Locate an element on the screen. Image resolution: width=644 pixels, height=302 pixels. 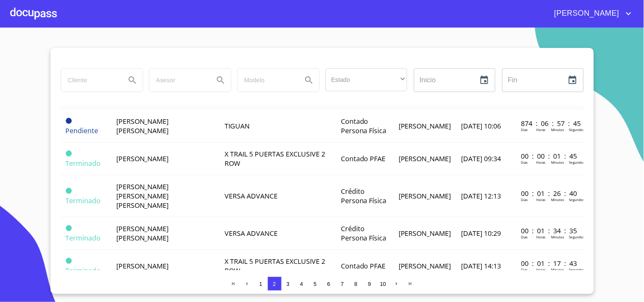
p: 00 : 01 : 17 : 43 is located at coordinates (550, 263).